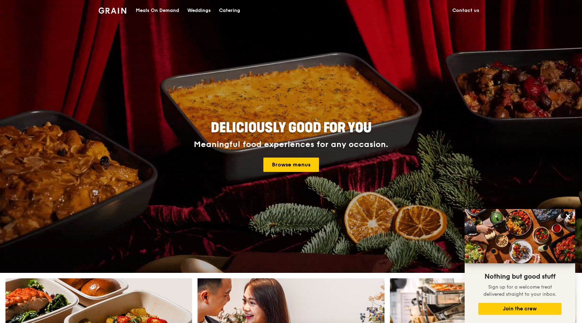  Describe the element at coordinates (520, 309) in the screenshot. I see `button: Join the crew` at that location.